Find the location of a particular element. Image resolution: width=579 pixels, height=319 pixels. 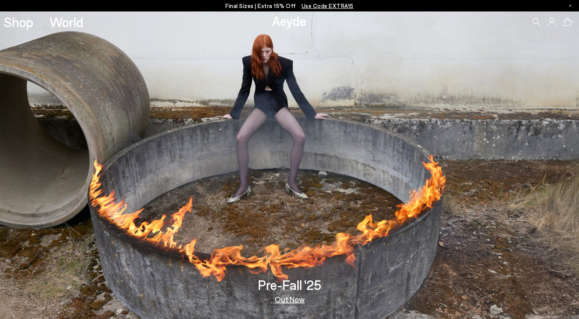

a: Shop is located at coordinates (18, 22).